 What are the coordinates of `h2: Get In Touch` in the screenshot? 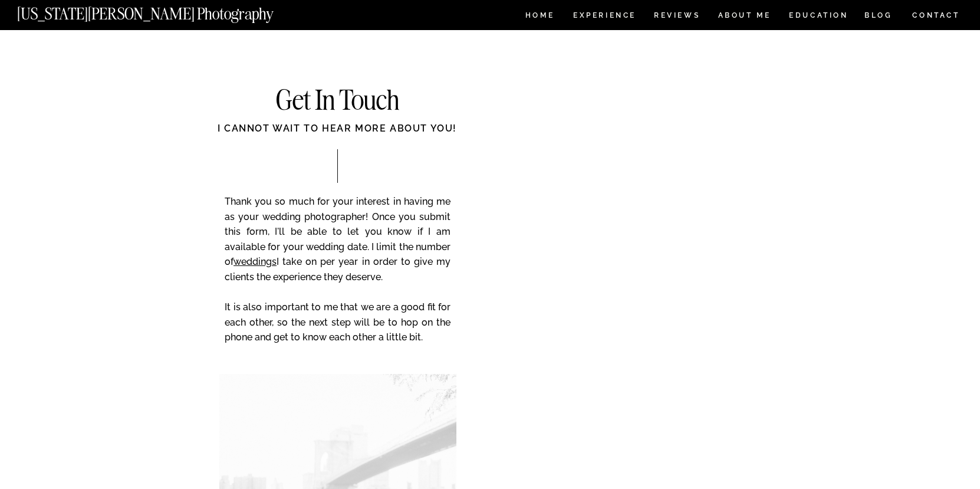 It's located at (337, 101).